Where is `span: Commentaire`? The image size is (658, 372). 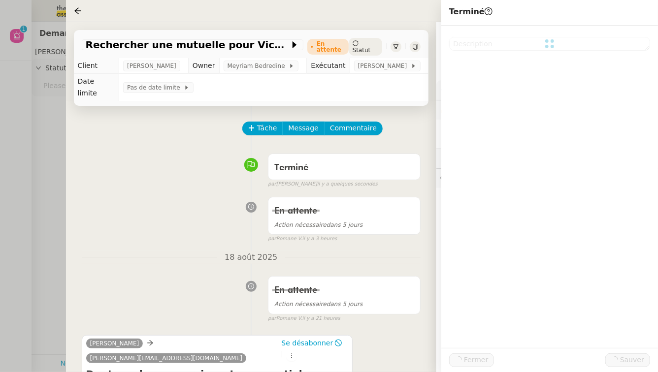
span: Commentaire is located at coordinates (353, 128).